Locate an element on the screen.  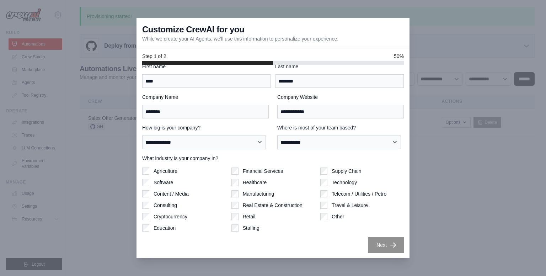
label: Last name is located at coordinates (339, 66).